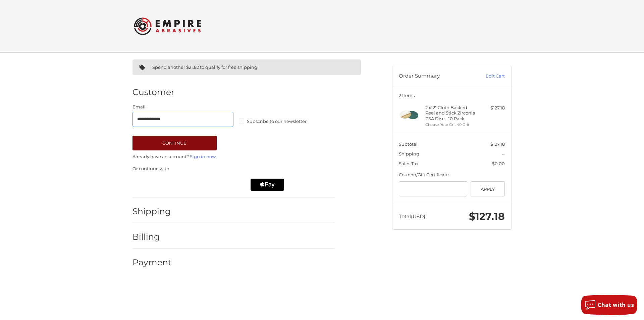  I want to click on span: Subscribe to our newsletter., so click(277, 121).